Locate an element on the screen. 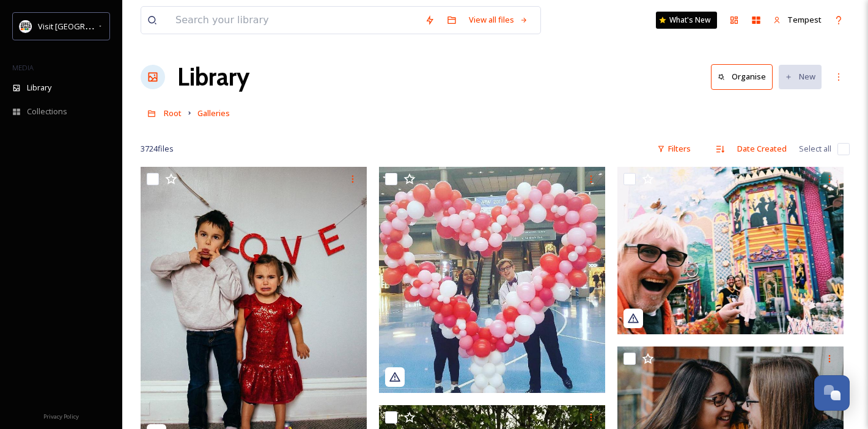  span: Galleries is located at coordinates (213, 113).